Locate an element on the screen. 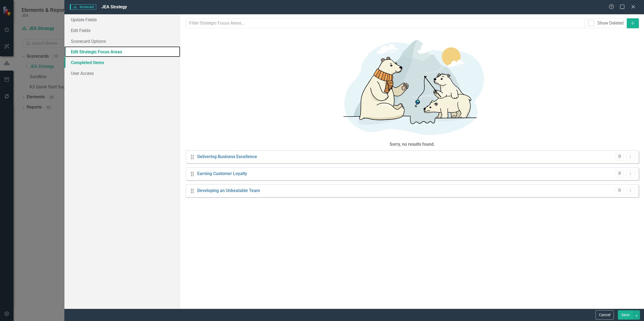 The width and height of the screenshot is (644, 321). div: Show Deleted is located at coordinates (610, 23).